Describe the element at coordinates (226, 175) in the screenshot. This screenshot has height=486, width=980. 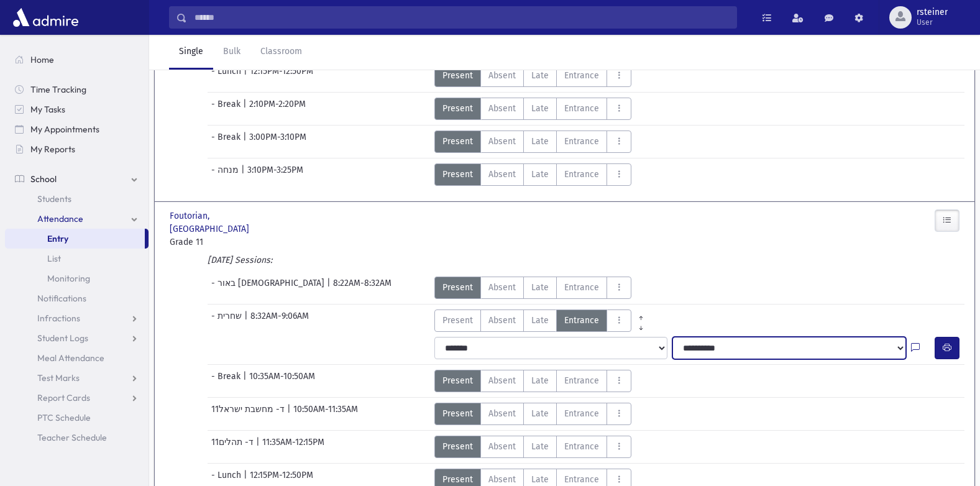
I see `span: - מנחה` at that location.